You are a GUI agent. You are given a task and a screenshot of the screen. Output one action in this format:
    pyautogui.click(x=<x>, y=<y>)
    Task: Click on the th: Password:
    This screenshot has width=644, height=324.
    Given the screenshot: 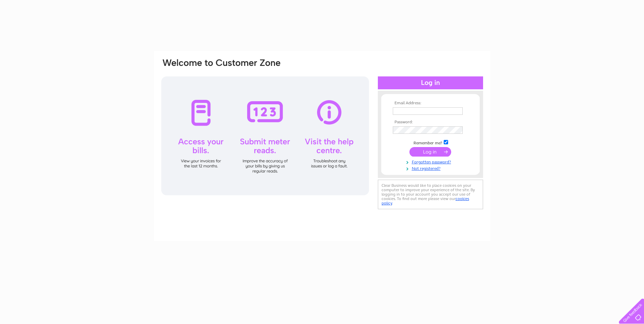 What is the action you would take?
    pyautogui.click(x=430, y=122)
    